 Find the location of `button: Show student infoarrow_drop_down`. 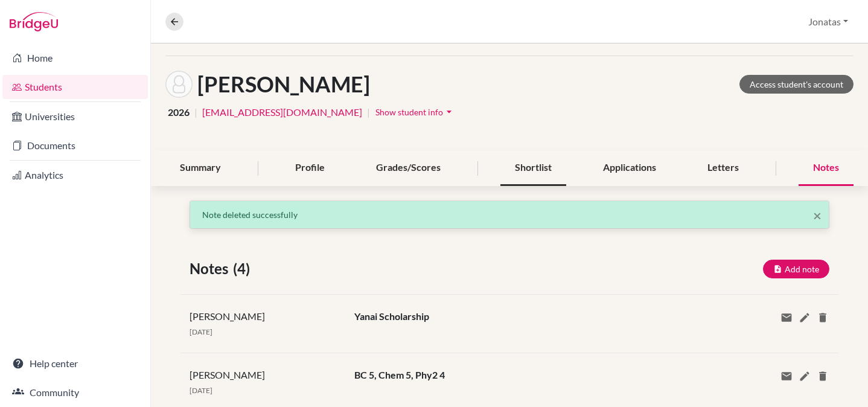

button: Show student infoarrow_drop_down is located at coordinates (415, 112).